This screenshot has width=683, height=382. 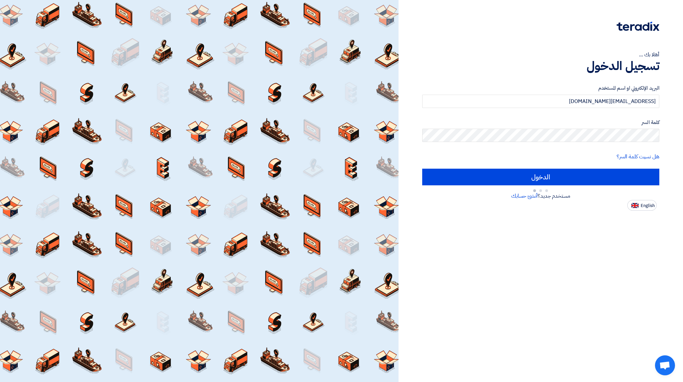 What do you see at coordinates (540, 196) in the screenshot?
I see `div: مستخدم جديد؟` at bounding box center [540, 196].